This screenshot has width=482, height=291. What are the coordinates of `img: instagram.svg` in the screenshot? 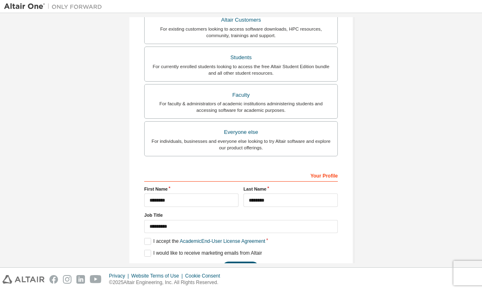 It's located at (67, 279).